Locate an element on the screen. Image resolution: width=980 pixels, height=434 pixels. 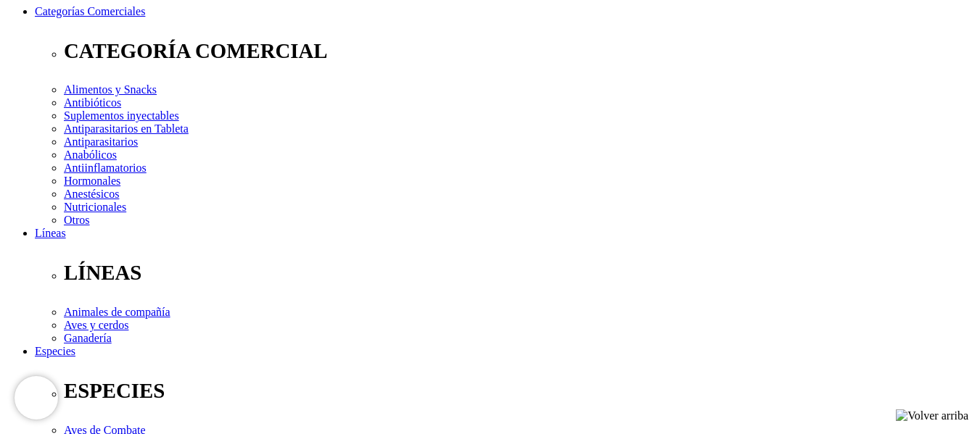
a: Nutricionales is located at coordinates (95, 207).